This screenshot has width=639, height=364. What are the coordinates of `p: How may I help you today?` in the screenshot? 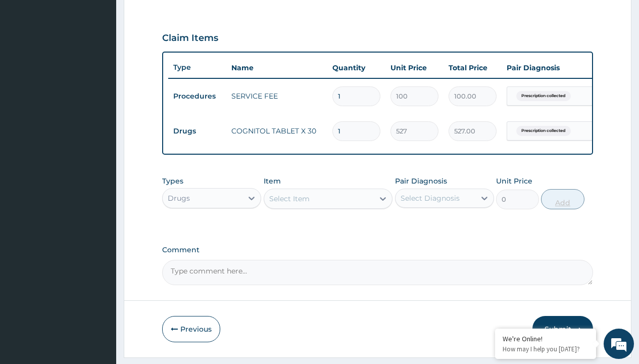 It's located at (545, 349).